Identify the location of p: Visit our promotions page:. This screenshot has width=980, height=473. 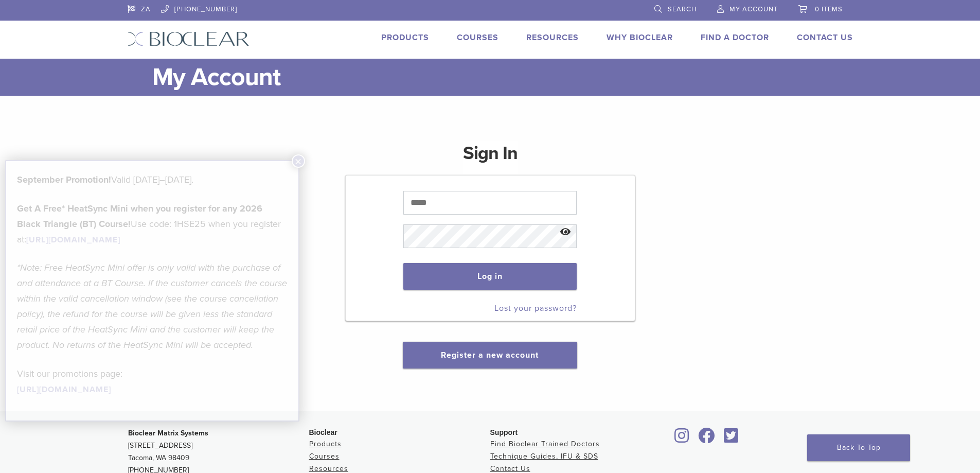
(152, 381).